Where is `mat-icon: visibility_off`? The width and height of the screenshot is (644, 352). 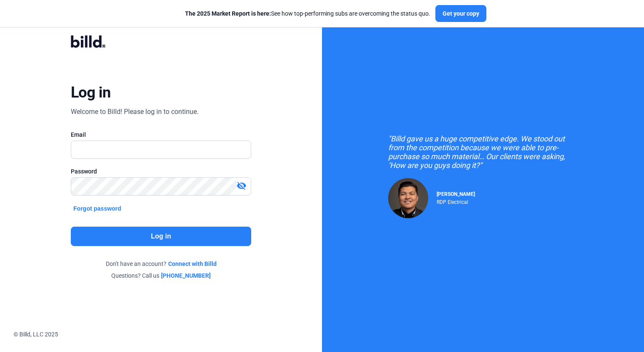
mat-icon: visibility_off is located at coordinates (241, 186).